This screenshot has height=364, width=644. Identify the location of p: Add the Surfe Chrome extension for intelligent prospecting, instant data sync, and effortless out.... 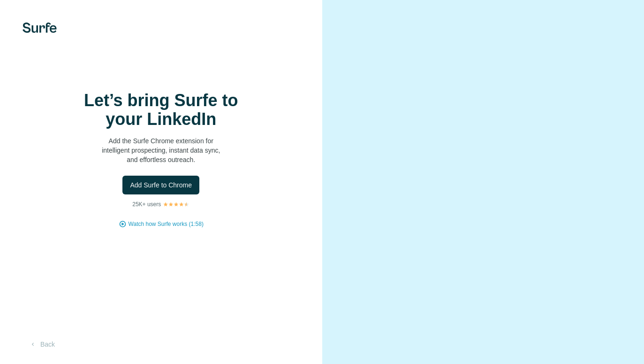
(161, 150).